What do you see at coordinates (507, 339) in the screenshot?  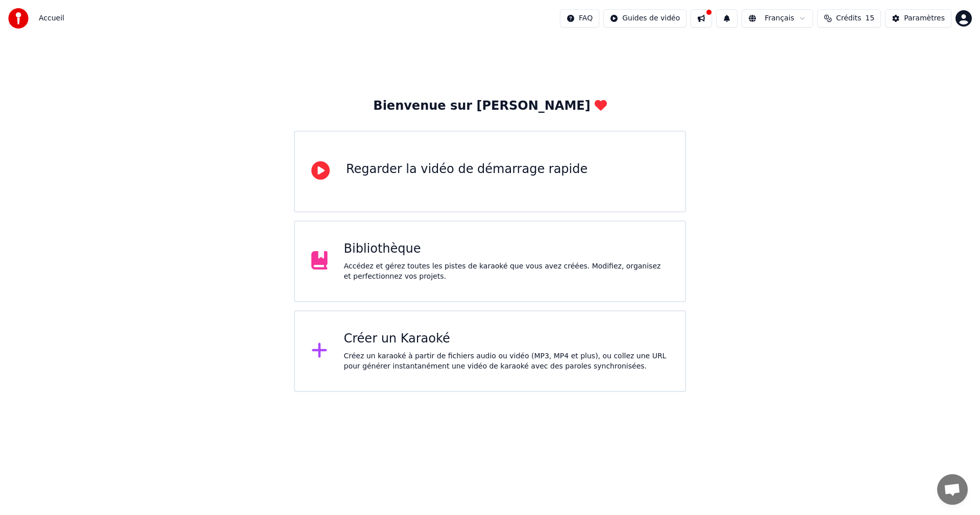 I see `div: Créer un Karaoké` at bounding box center [507, 339].